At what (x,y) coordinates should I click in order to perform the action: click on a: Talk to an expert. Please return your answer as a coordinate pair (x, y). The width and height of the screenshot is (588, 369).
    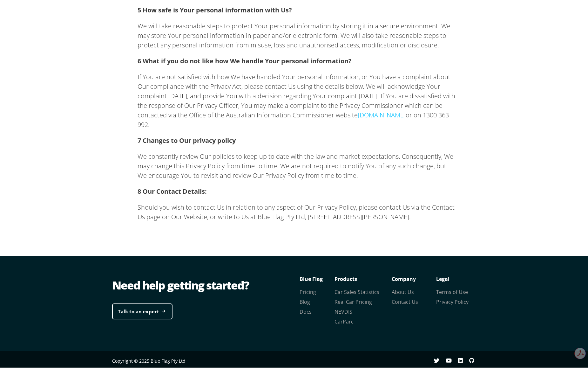
    Looking at the image, I should click on (142, 310).